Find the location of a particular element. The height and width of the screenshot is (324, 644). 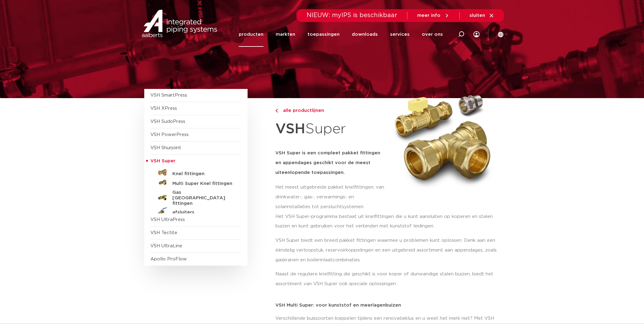

a: VSH Tectite is located at coordinates (164, 233).